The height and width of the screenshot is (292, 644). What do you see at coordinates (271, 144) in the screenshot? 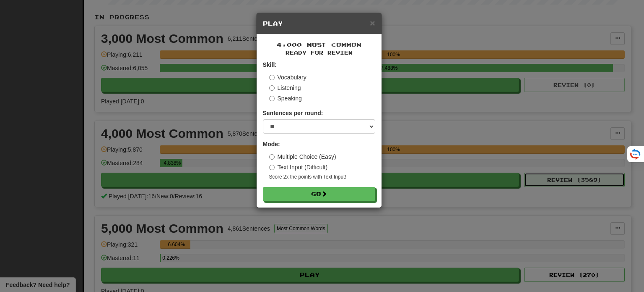
I see `strong: Mode:` at bounding box center [271, 144].